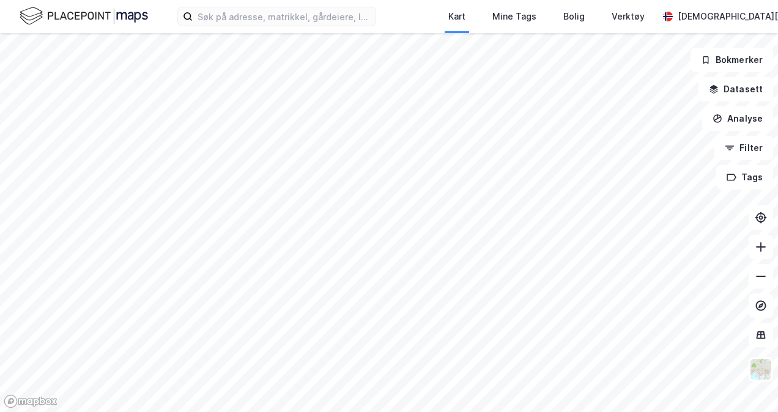  I want to click on input: Søk på adresse, matrikkel, gårdeiere, leietakere eller personer, so click(284, 17).